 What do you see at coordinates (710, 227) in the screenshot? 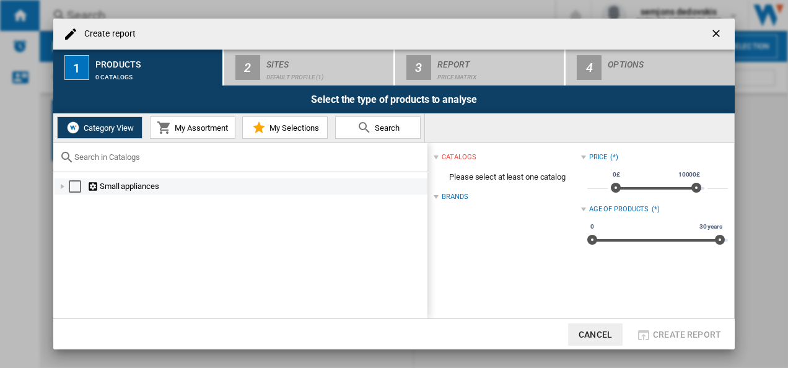
I see `span: 30 years` at bounding box center [710, 227].